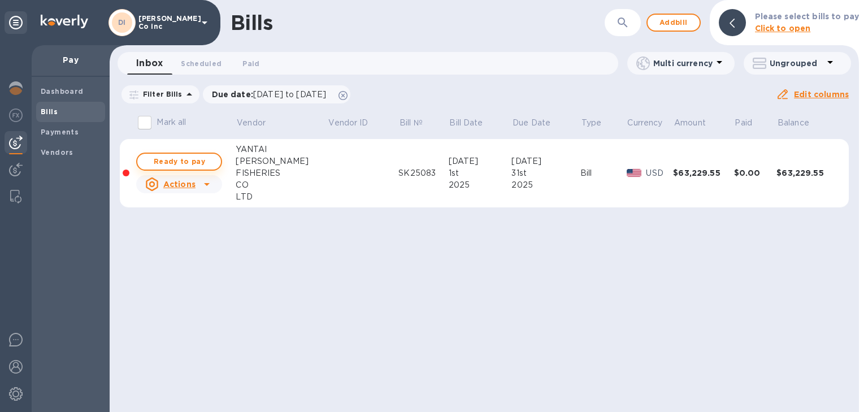 The width and height of the screenshot is (868, 412). Describe the element at coordinates (64, 21) in the screenshot. I see `img: Logo` at that location.